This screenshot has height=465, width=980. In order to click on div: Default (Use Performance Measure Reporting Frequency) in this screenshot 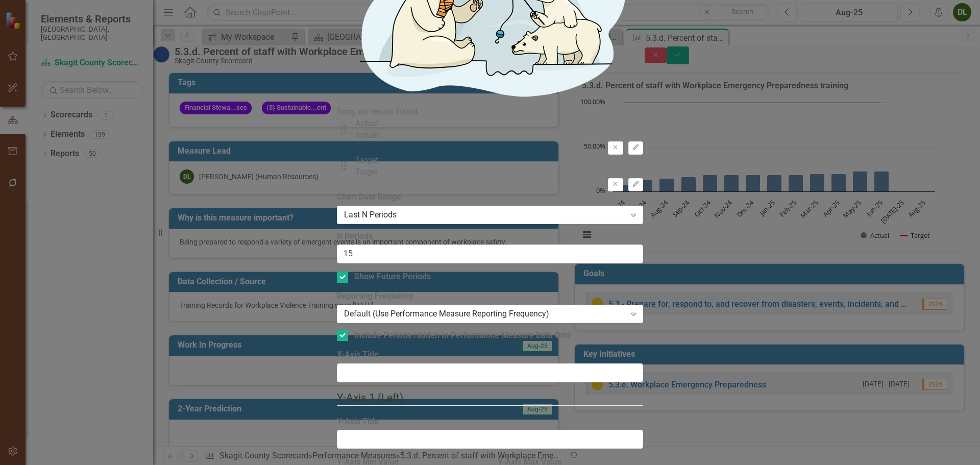, I will do `click(484, 314)`.